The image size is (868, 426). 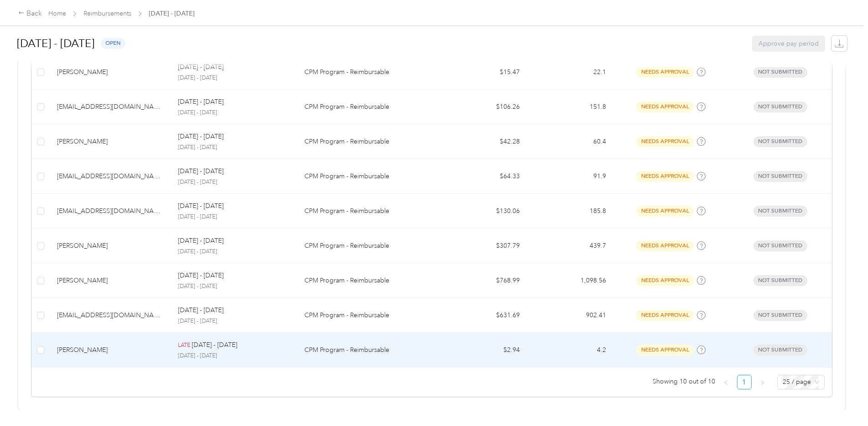 What do you see at coordinates (484, 246) in the screenshot?
I see `td: $307.79` at bounding box center [484, 246].